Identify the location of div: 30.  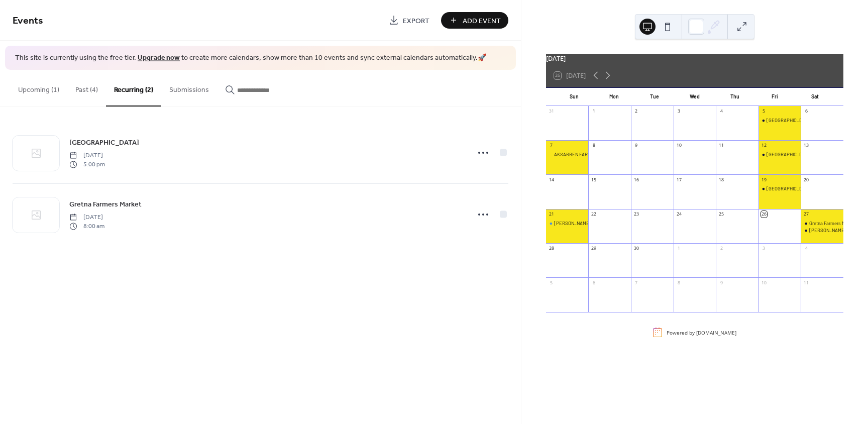
(636, 249).